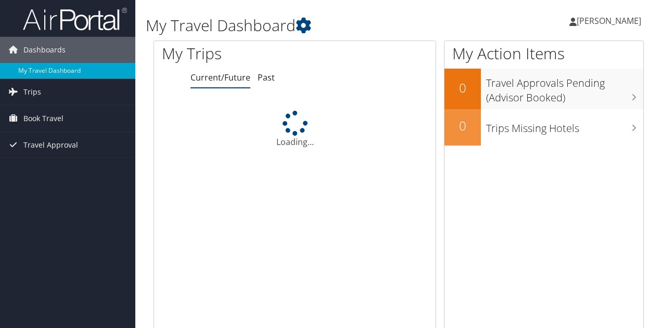 This screenshot has height=328, width=662. I want to click on h3: Trips Missing Hotels, so click(565, 126).